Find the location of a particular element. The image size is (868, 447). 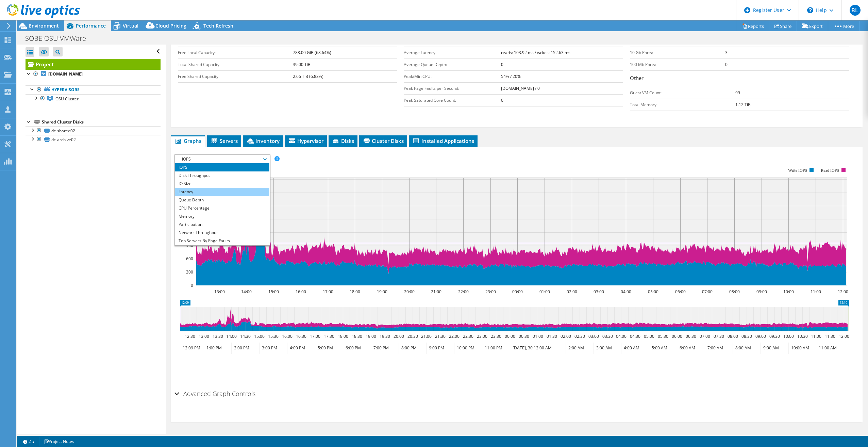

span: Inventory is located at coordinates (263, 141).